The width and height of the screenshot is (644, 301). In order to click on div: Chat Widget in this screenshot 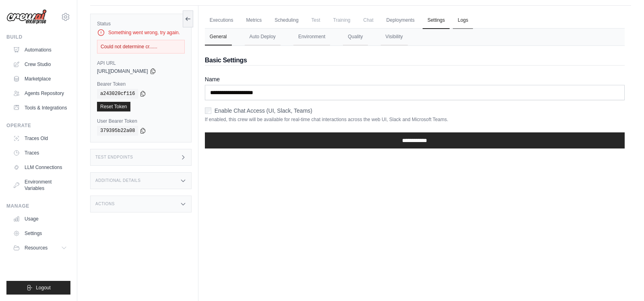, I will do `click(624, 281)`.